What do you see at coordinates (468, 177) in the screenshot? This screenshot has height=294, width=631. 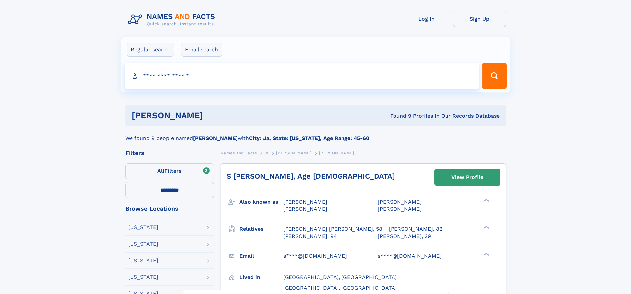 I see `div: View Profile` at bounding box center [468, 177].